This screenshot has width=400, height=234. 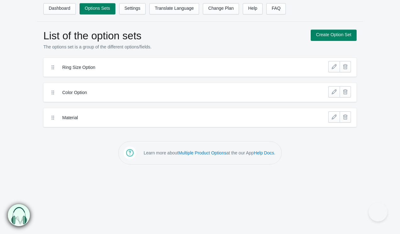 What do you see at coordinates (202, 153) in the screenshot?
I see `a: Multiple Product Options` at bounding box center [202, 153].